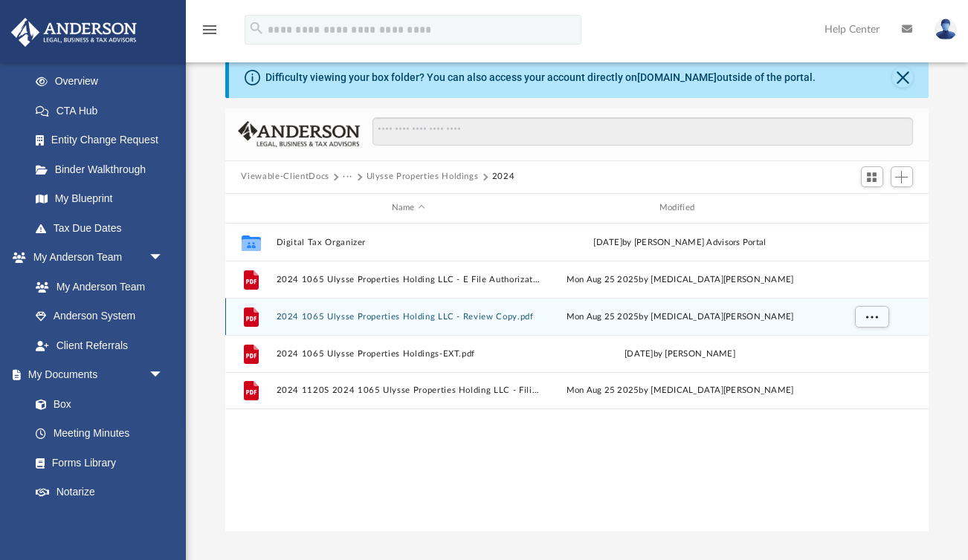  Describe the element at coordinates (74, 32) in the screenshot. I see `img: Anderson Advisors Platinum Portal` at that location.